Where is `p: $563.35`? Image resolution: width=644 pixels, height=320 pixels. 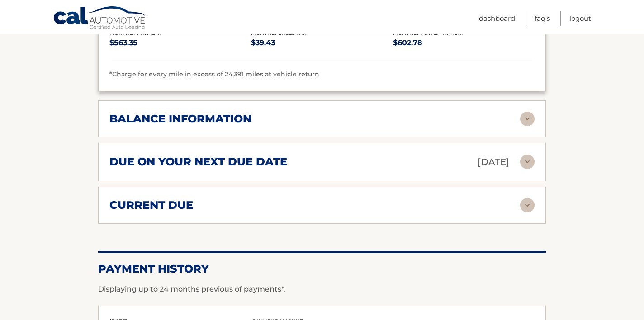
p: $563.35 is located at coordinates (180, 43).